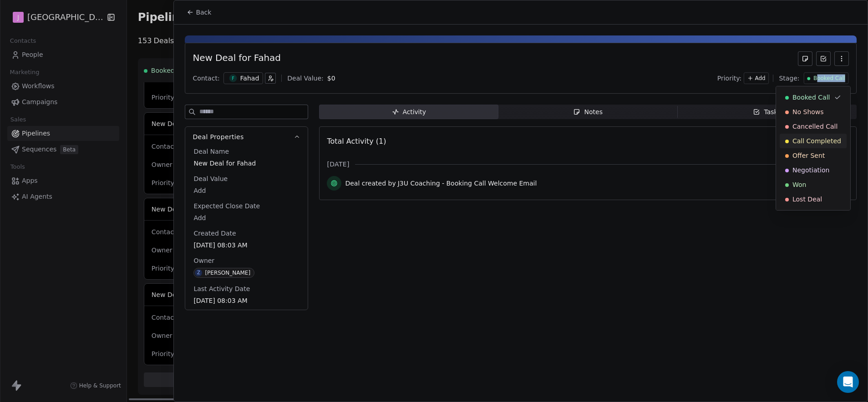 The height and width of the screenshot is (402, 868). Describe the element at coordinates (808, 155) in the screenshot. I see `span: Offer Sent` at that location.